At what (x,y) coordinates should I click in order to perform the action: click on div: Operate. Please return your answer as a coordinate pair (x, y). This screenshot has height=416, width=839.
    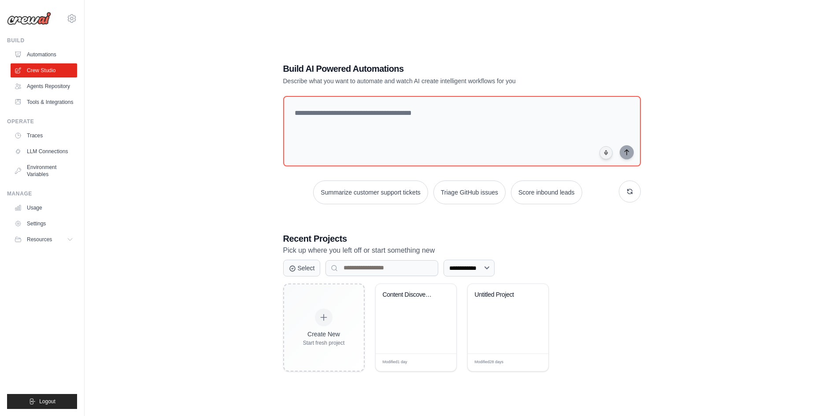
    Looking at the image, I should click on (42, 121).